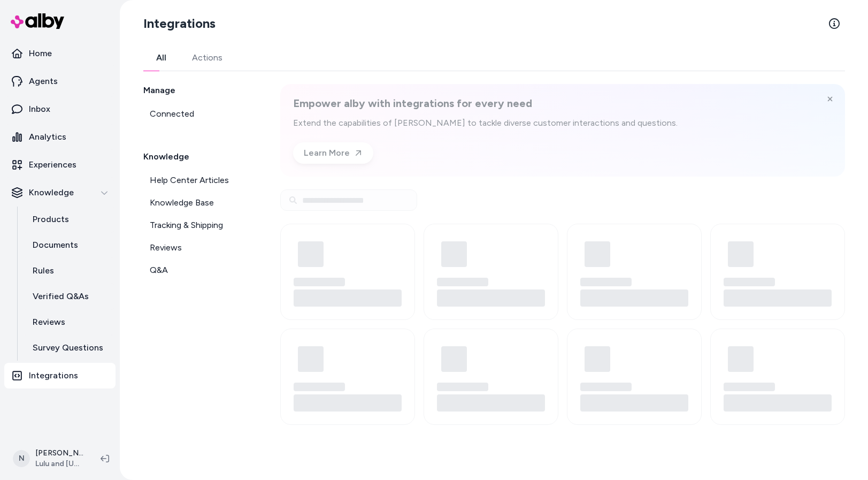  What do you see at coordinates (199, 203) in the screenshot?
I see `a: Knowledge Base` at bounding box center [199, 203].